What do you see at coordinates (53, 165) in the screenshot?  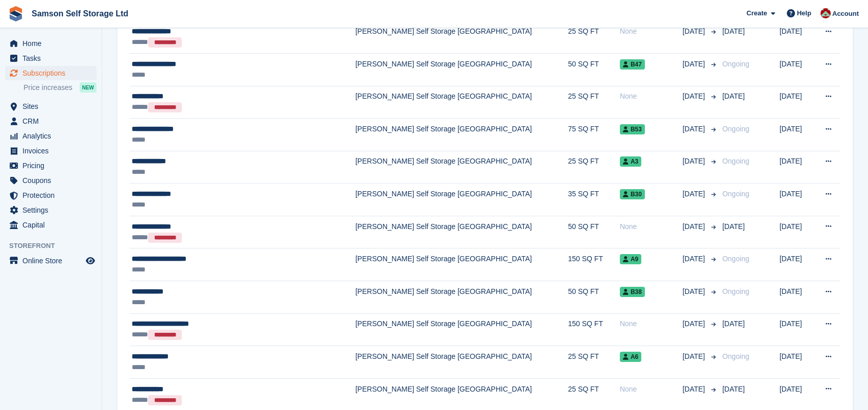 I see `span: Pricing` at bounding box center [53, 165].